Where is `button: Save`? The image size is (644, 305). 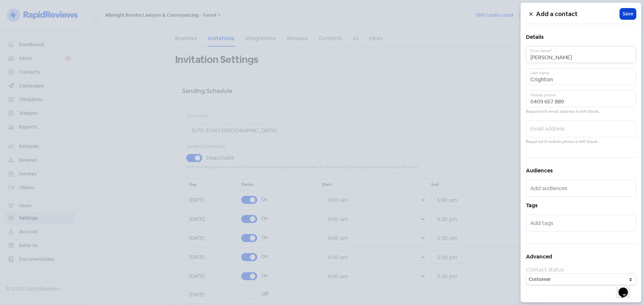
button: Save is located at coordinates (628, 14).